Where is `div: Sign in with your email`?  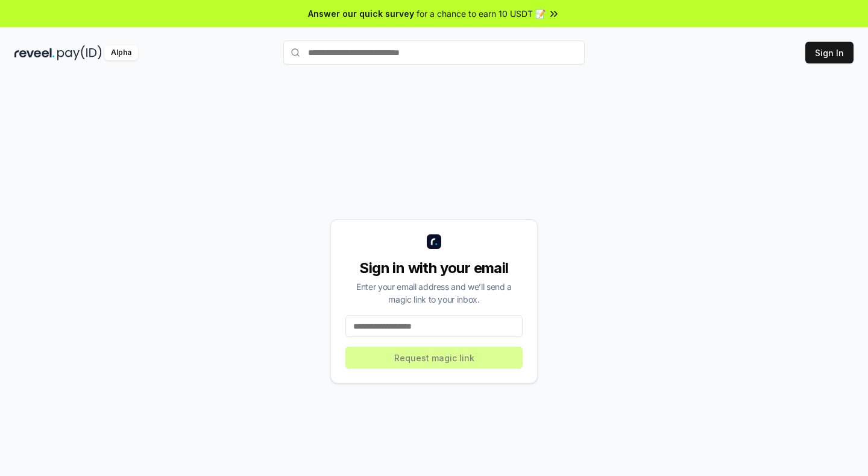
div: Sign in with your email is located at coordinates (434, 268).